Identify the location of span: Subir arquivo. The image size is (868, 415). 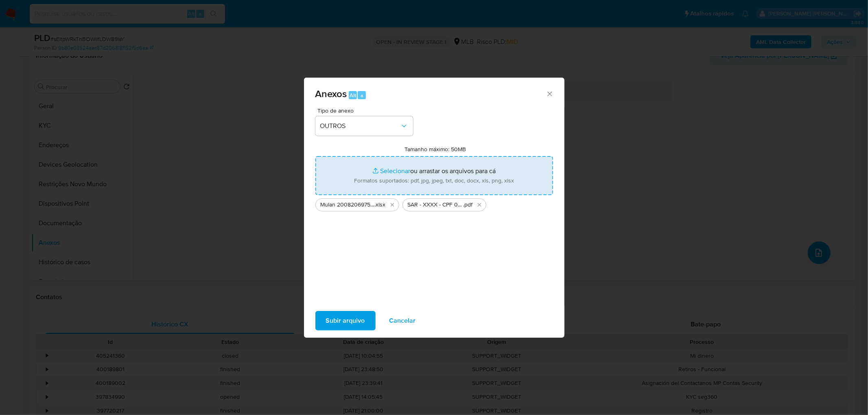
(345, 321).